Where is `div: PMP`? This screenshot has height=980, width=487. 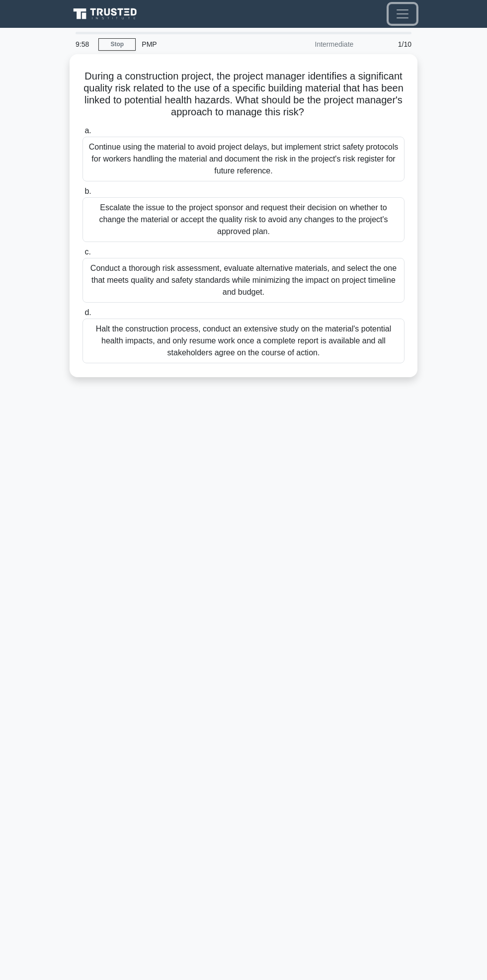
div: PMP is located at coordinates (204, 44).